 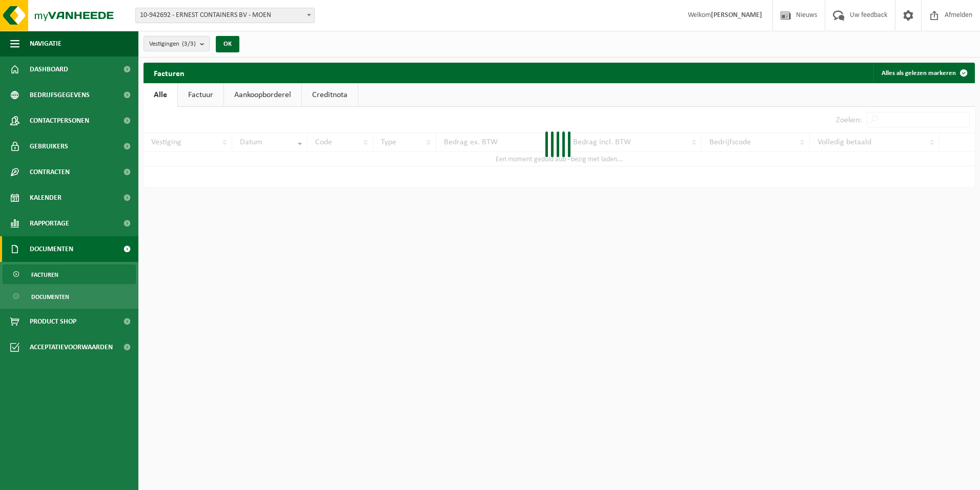 What do you see at coordinates (49, 69) in the screenshot?
I see `span: Dashboard` at bounding box center [49, 69].